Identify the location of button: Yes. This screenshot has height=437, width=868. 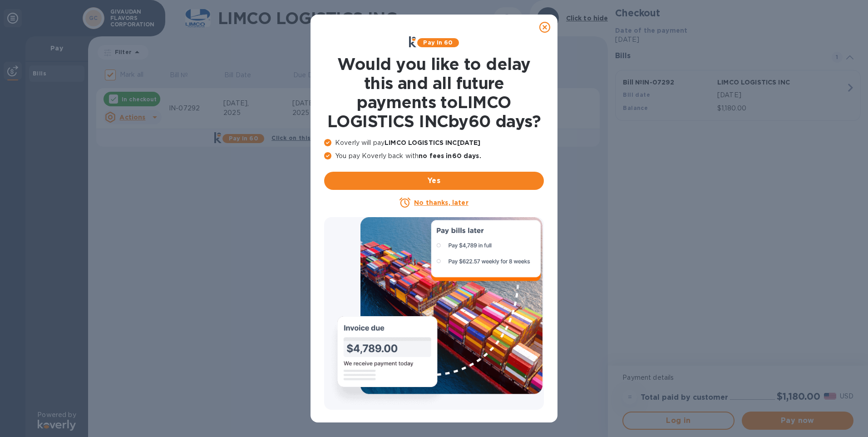
(434, 180).